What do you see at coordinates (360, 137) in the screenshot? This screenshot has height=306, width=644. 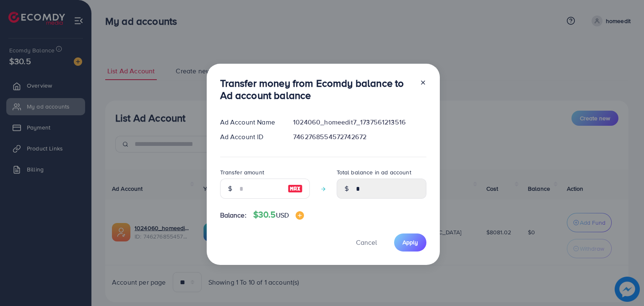 I see `div: 7462768554572742672` at bounding box center [360, 137].